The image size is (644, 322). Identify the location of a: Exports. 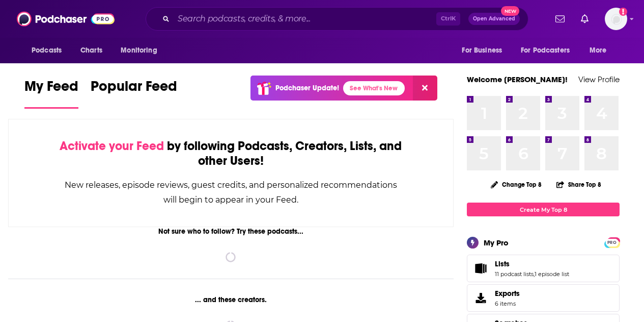
(543, 298).